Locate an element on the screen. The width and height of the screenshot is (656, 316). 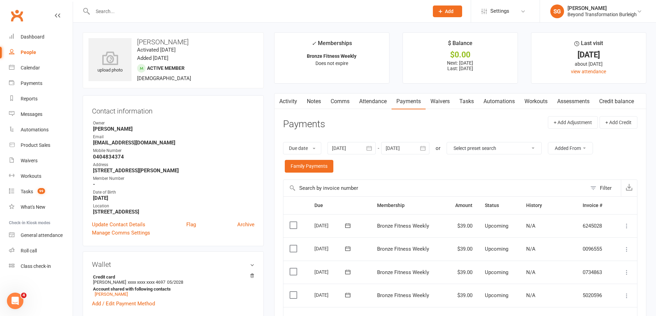
button: Add is located at coordinates (447, 11).